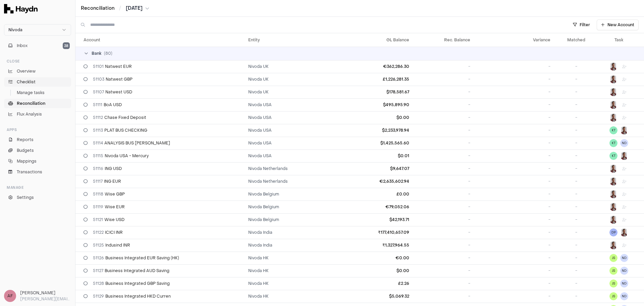 The width and height of the screenshot is (644, 306). What do you see at coordinates (98, 257) in the screenshot?
I see `span: 51126` at bounding box center [98, 257].